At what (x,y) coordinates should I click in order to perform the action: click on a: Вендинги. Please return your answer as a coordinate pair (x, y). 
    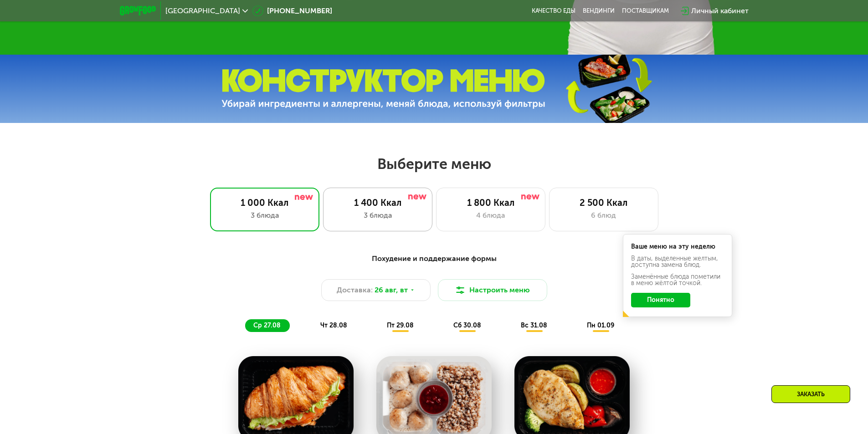
    Looking at the image, I should click on (598, 11).